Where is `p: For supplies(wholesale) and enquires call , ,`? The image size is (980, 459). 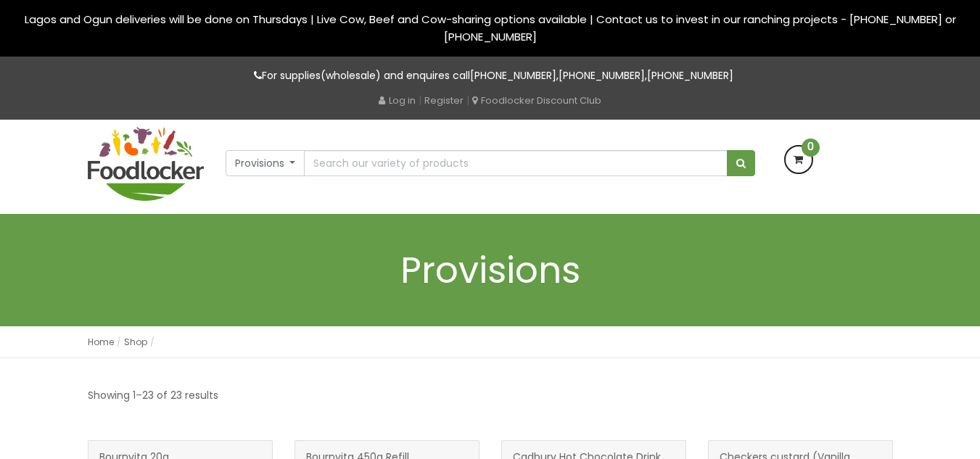
p: For supplies(wholesale) and enquires call , , is located at coordinates (490, 75).